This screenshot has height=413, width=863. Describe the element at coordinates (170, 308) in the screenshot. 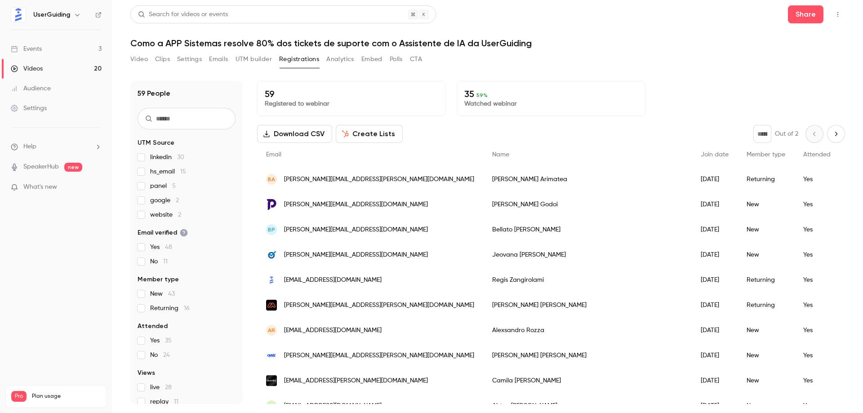

I see `span: Returning` at that location.